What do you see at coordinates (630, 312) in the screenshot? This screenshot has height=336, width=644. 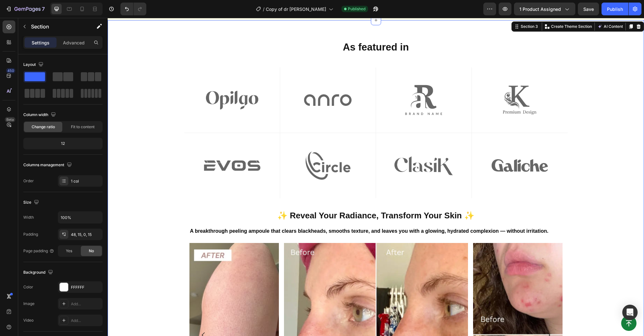 I see `div: Open Intercom Messenger` at bounding box center [630, 312].